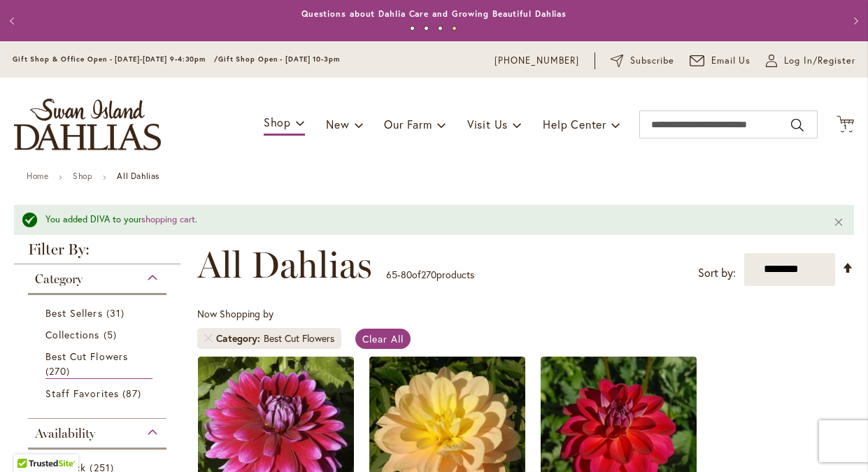 The height and width of the screenshot is (472, 868). Describe the element at coordinates (412, 28) in the screenshot. I see `button: 1 of 4` at that location.